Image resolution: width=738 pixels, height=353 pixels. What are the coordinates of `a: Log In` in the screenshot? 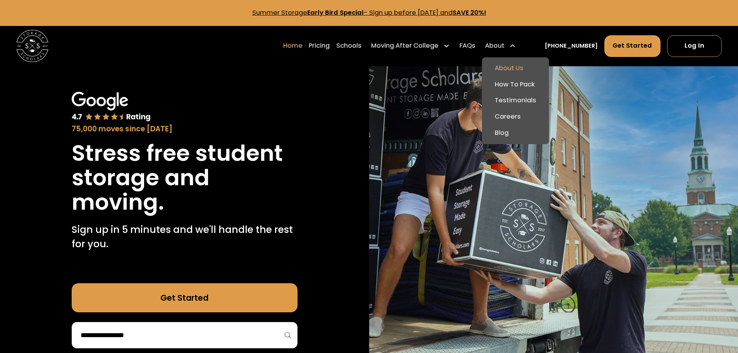 It's located at (694, 46).